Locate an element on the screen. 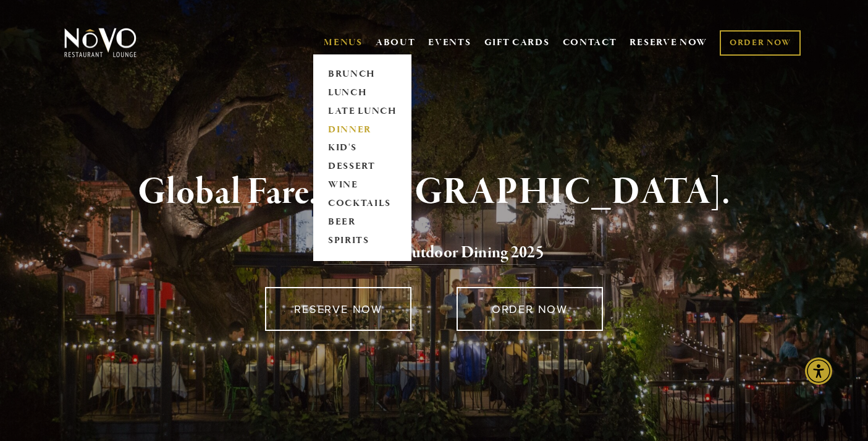  a: LATE LUNCH is located at coordinates (362, 111).